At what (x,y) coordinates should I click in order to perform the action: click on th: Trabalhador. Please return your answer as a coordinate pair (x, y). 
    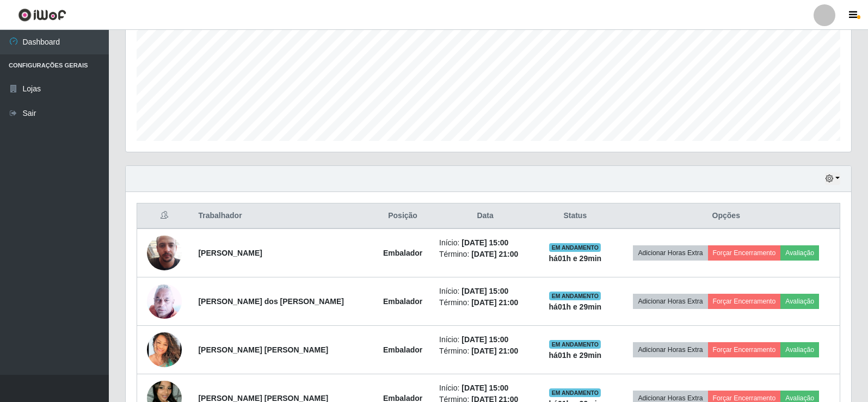
    Looking at the image, I should click on (282, 216).